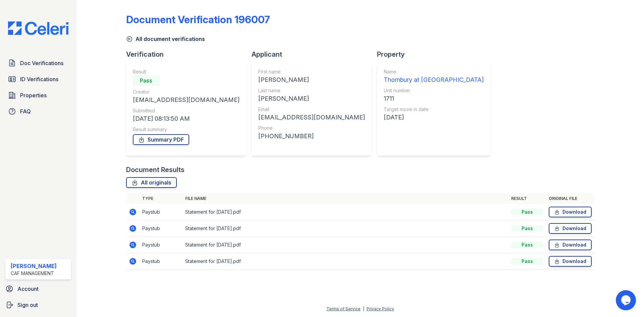  What do you see at coordinates (434, 90) in the screenshot?
I see `div: Unit number` at bounding box center [434, 90].